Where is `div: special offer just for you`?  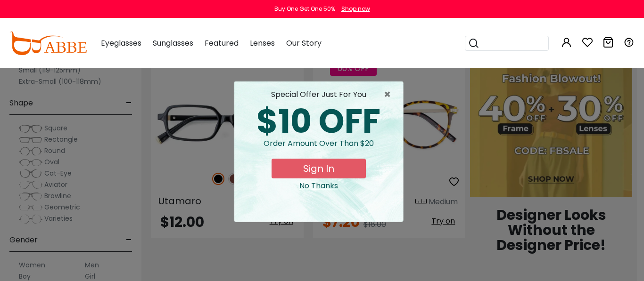
div: special offer just for you is located at coordinates (318, 95).